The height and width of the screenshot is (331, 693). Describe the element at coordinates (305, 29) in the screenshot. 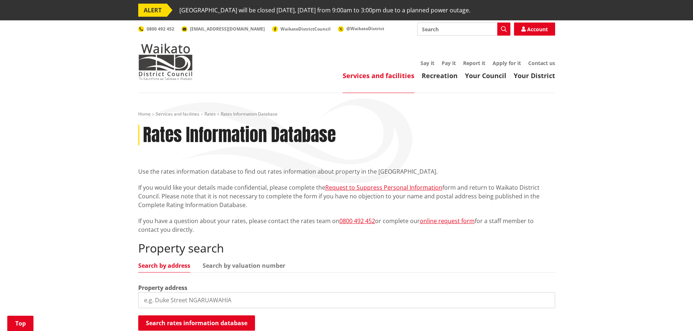

I see `span: WaikatoDistrictCouncil` at that location.